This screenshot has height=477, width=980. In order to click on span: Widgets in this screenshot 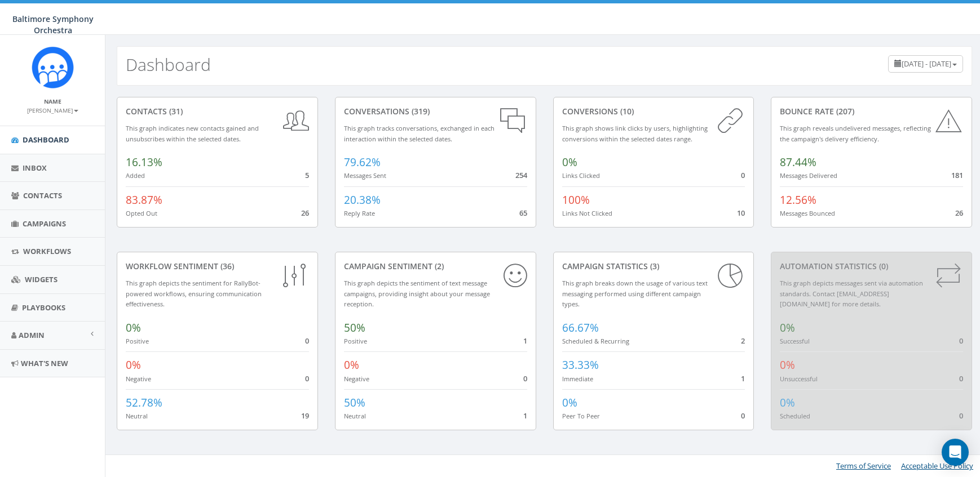, I will do `click(41, 279)`.